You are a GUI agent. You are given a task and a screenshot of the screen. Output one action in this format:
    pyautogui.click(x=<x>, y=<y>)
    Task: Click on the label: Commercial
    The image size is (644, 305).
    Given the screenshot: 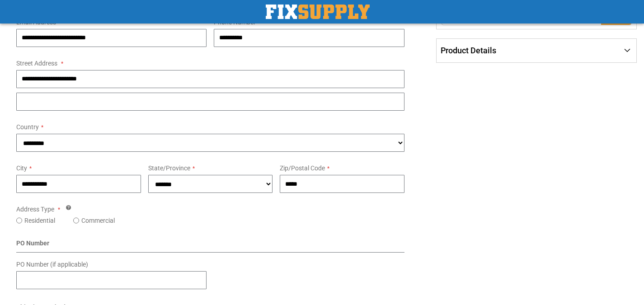 What is the action you would take?
    pyautogui.click(x=98, y=221)
    